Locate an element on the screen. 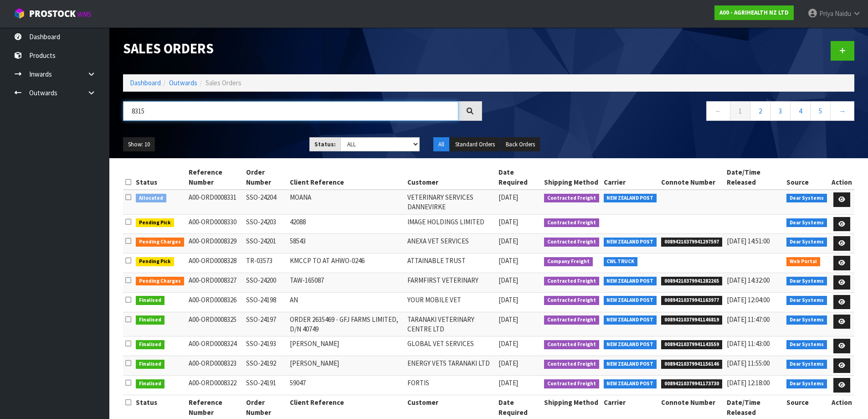 The height and width of the screenshot is (419, 868). span: CWL TRUCK is located at coordinates (621, 262).